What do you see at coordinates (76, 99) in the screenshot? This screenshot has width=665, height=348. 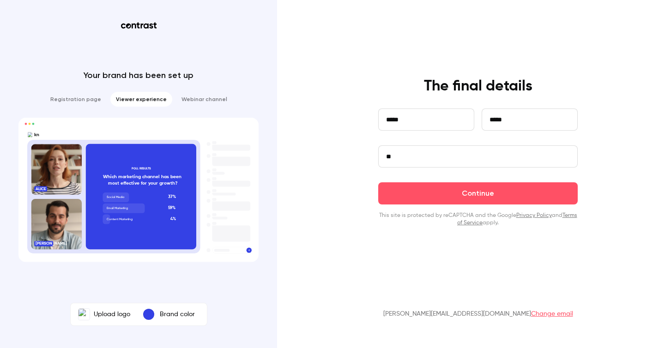 I see `li: Registration page` at bounding box center [76, 99].